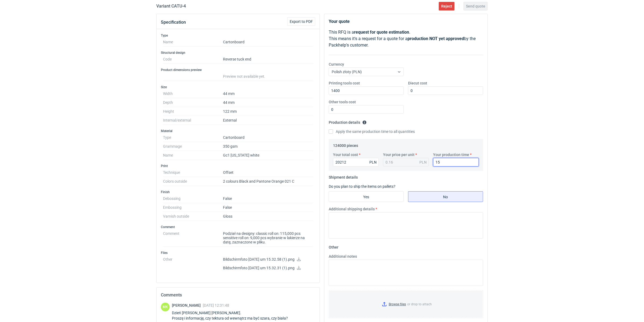 Image resolution: width=644 pixels, height=322 pixels. Describe the element at coordinates (193, 59) in the screenshot. I see `dt: Code` at that location.